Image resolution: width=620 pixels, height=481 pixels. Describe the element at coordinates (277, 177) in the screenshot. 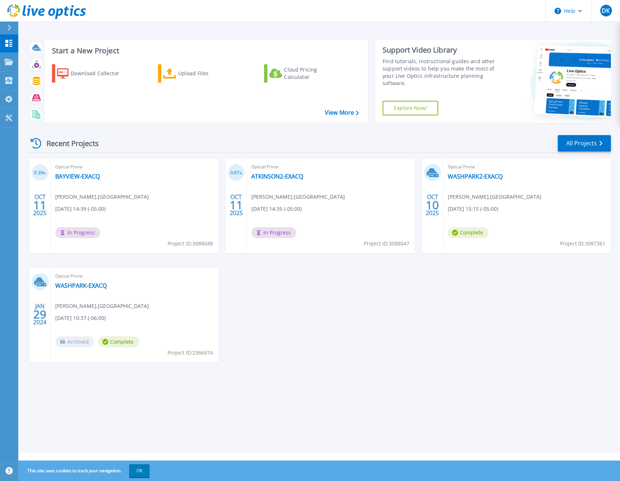

I see `a: ATKINSON2-EXACQ` at that location.